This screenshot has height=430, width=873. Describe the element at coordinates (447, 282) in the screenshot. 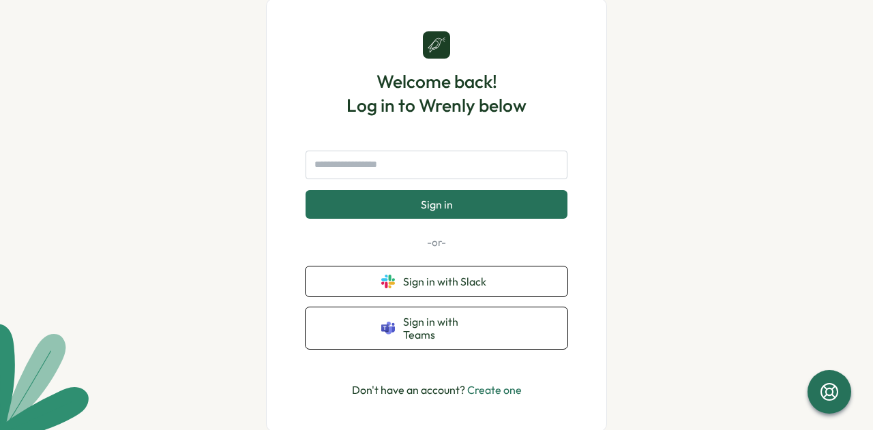

I see `span: Sign in with Slack` at that location.